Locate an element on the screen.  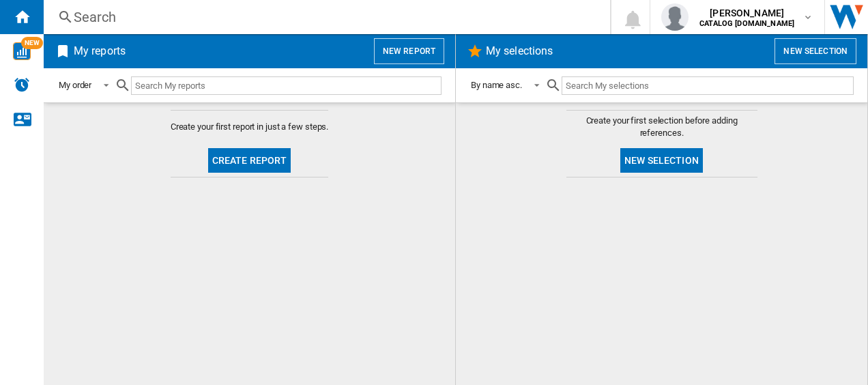
img: profile.jpg is located at coordinates (675, 17).